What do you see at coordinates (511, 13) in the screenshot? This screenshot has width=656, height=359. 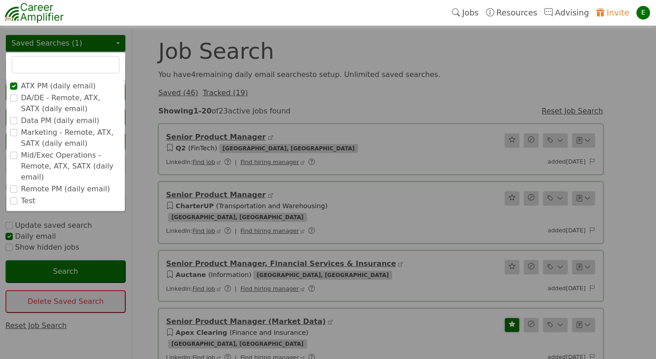 I see `a: Resources` at bounding box center [511, 13].